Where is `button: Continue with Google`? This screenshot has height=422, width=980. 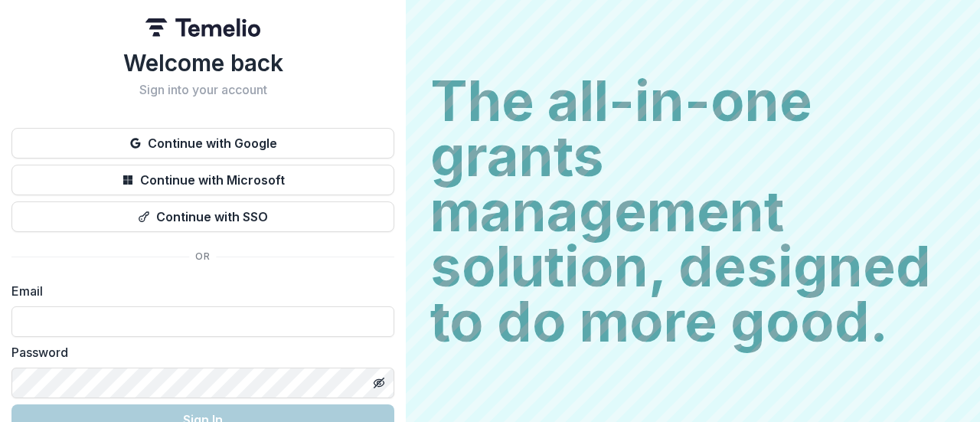 button: Continue with Google is located at coordinates (203, 144).